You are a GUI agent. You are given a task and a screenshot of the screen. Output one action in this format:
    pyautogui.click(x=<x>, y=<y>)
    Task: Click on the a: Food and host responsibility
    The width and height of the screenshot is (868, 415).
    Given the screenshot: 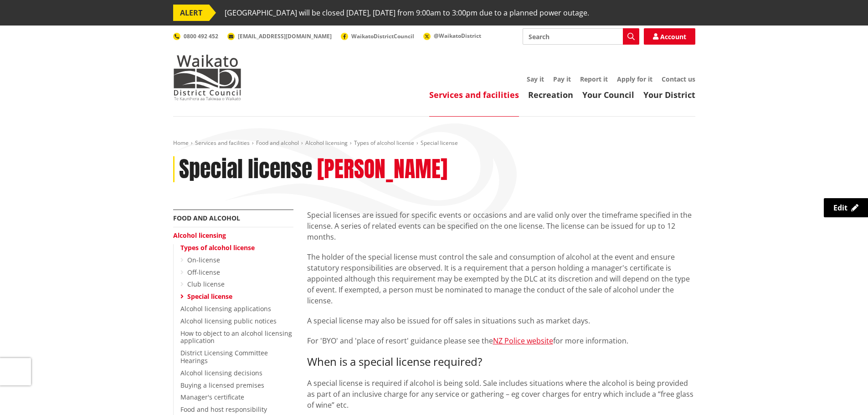 What is the action you would take?
    pyautogui.click(x=224, y=409)
    